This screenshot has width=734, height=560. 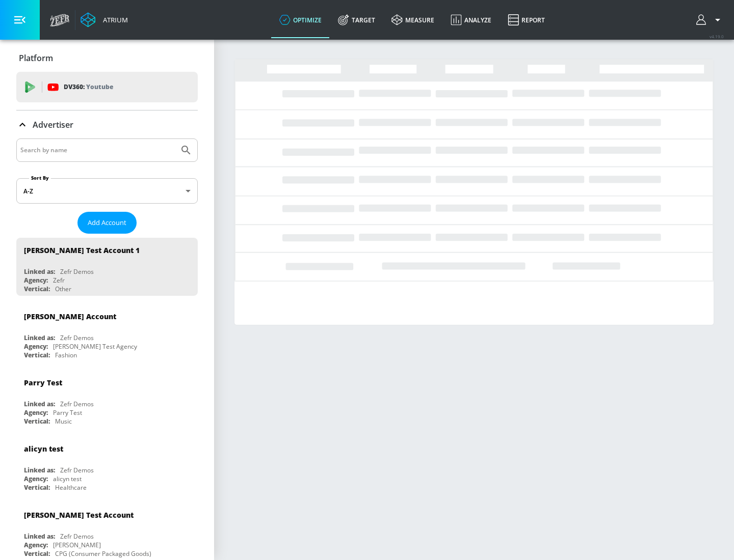 What do you see at coordinates (53, 125) in the screenshot?
I see `p: Advertiser` at bounding box center [53, 125].